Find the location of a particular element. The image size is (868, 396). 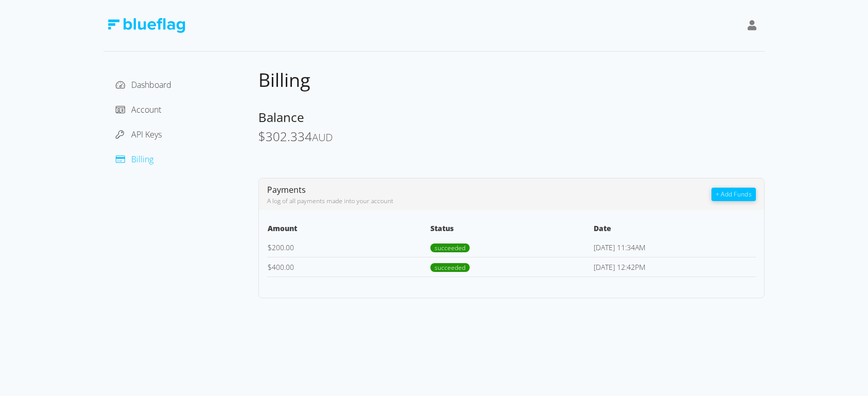

th: Date is located at coordinates (674, 230).